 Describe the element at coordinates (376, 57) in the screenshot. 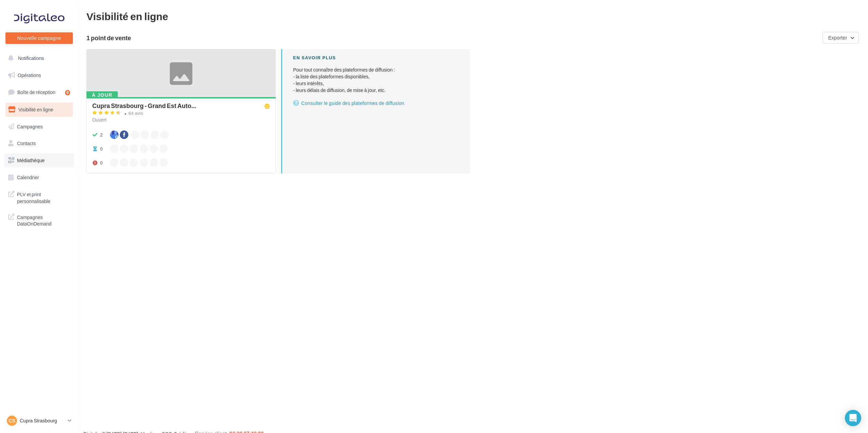

I see `div: En savoir plus` at that location.